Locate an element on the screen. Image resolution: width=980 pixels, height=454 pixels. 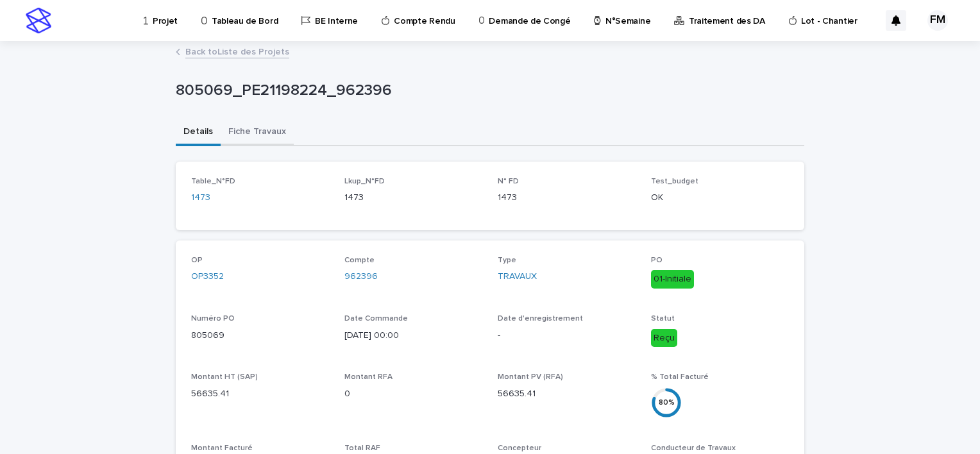
img: stacker-logo-s-only.png is located at coordinates (38, 21).